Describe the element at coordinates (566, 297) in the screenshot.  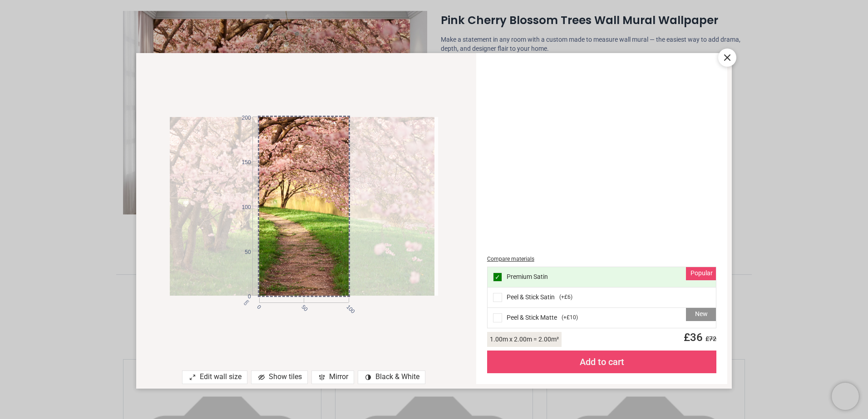
I see `span: ( +£6 )` at that location.